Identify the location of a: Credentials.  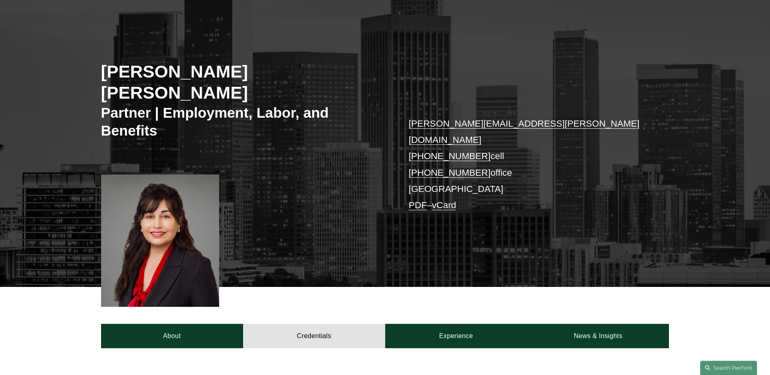
(314, 336).